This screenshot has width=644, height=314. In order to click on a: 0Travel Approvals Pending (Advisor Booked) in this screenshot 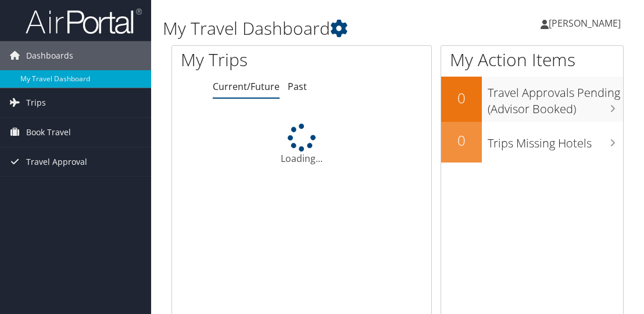, I will do `click(532, 99)`.